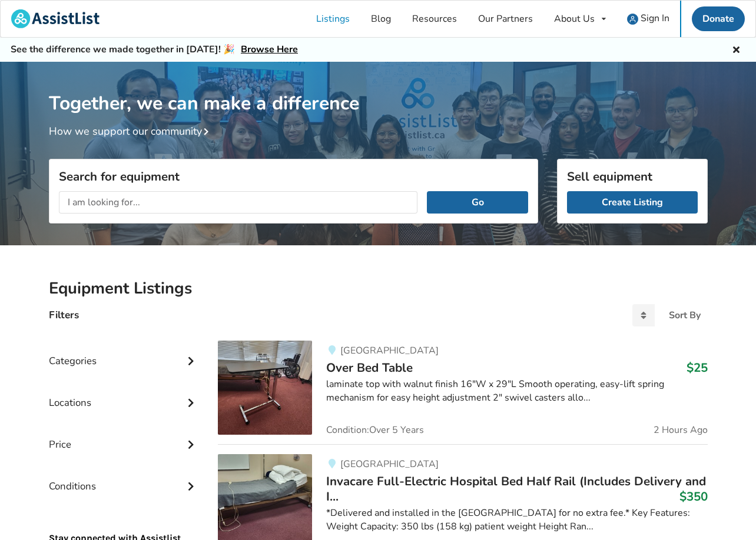  What do you see at coordinates (55, 19) in the screenshot?
I see `img: assistlist-logo` at bounding box center [55, 19].